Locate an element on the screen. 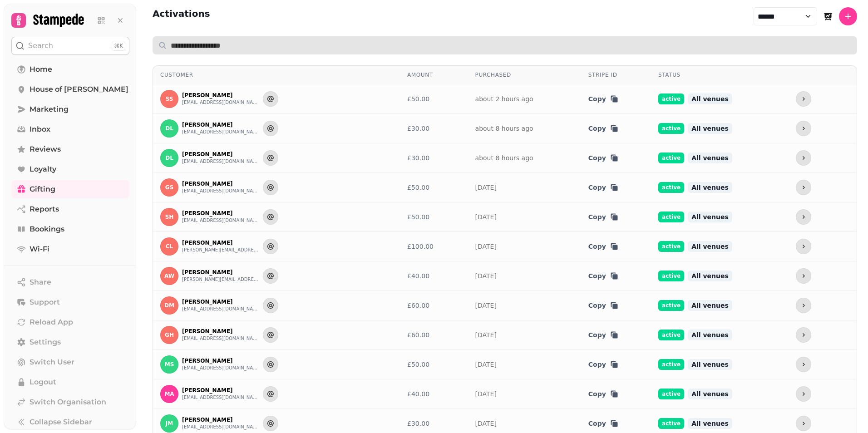  span: Home is located at coordinates (41, 69).